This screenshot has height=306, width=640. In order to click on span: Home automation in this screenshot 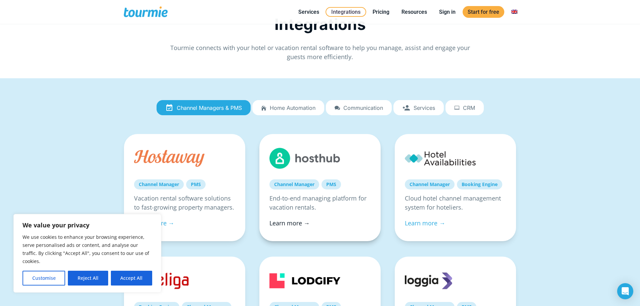, I will do `click(293, 108)`.